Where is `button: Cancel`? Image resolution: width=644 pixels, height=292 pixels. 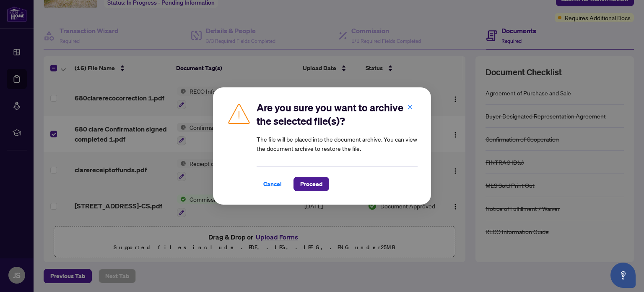
button: Cancel is located at coordinates (273, 184).